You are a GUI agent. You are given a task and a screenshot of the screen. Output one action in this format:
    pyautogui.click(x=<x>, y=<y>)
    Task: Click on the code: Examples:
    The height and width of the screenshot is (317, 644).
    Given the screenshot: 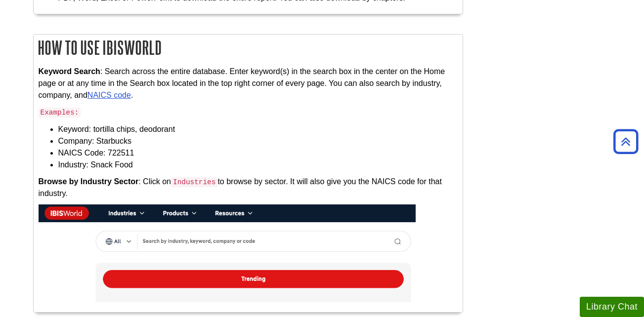 What is the action you would take?
    pyautogui.click(x=60, y=113)
    